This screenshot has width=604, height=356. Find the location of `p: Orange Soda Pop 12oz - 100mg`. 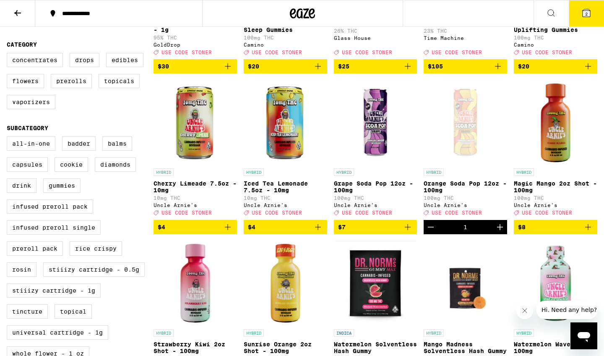

p: Orange Soda Pop 12oz - 100mg is located at coordinates (465, 187).